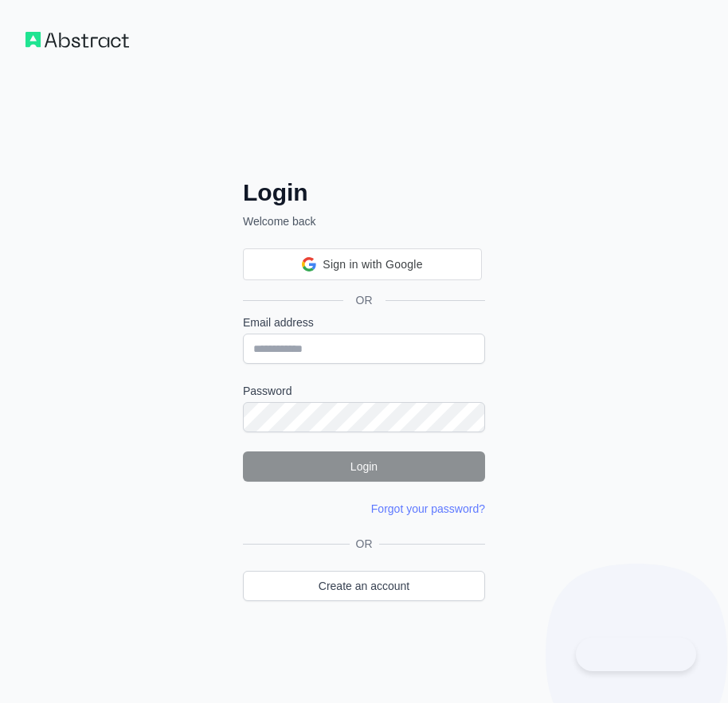 The width and height of the screenshot is (728, 703). I want to click on a: Forgot your password?, so click(427, 509).